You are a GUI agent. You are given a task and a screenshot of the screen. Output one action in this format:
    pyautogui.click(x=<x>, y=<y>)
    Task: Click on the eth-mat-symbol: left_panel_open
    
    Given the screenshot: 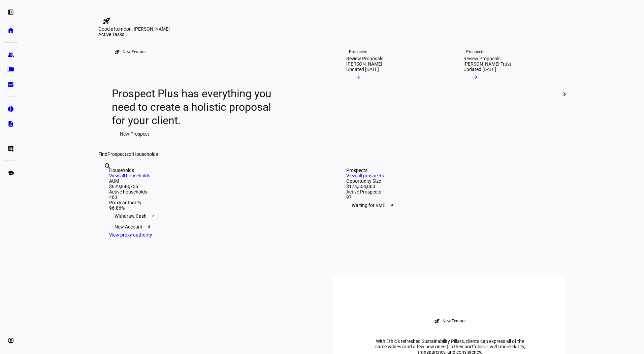 What is the action you would take?
    pyautogui.click(x=11, y=12)
    